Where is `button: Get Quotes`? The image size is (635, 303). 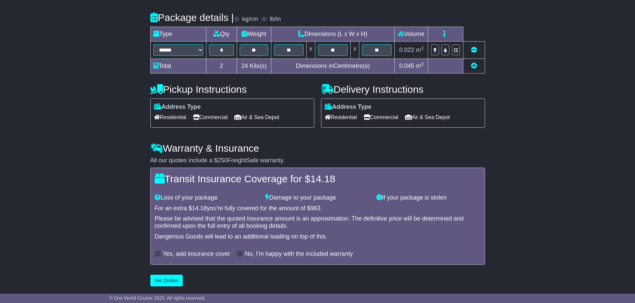 button: Get Quotes is located at coordinates (167, 281).